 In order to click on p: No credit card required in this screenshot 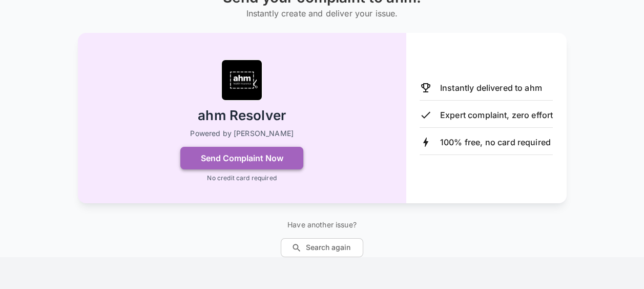, I will do `click(241, 178)`.